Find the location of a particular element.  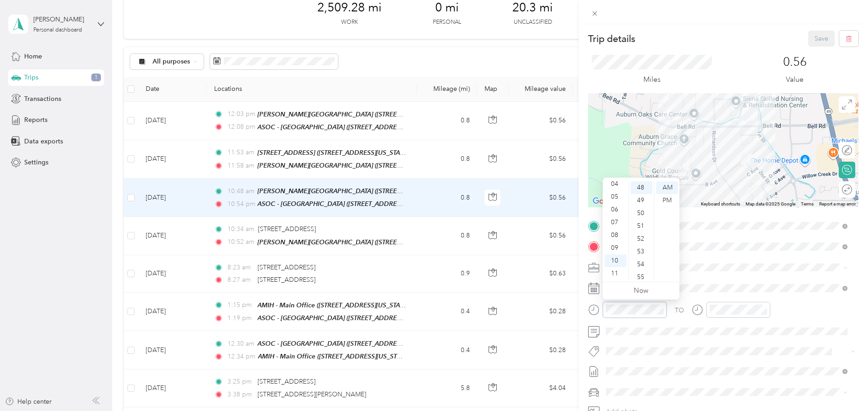

div: 53 is located at coordinates (641, 251).